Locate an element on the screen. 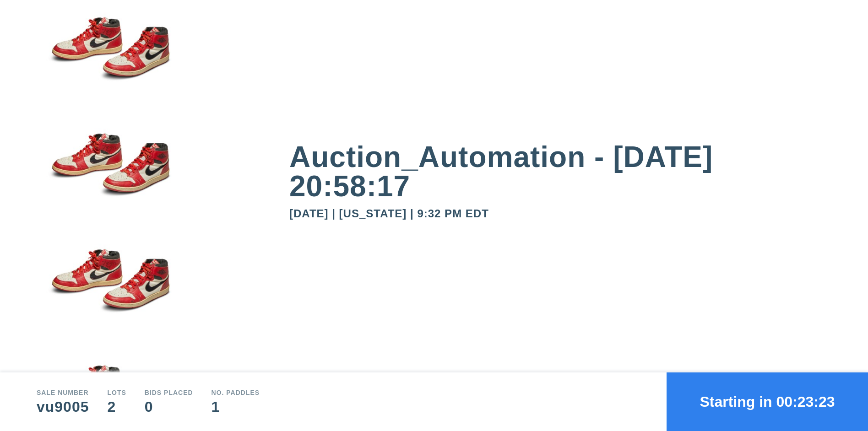 This screenshot has width=868, height=431. div: 1 is located at coordinates (235, 407).